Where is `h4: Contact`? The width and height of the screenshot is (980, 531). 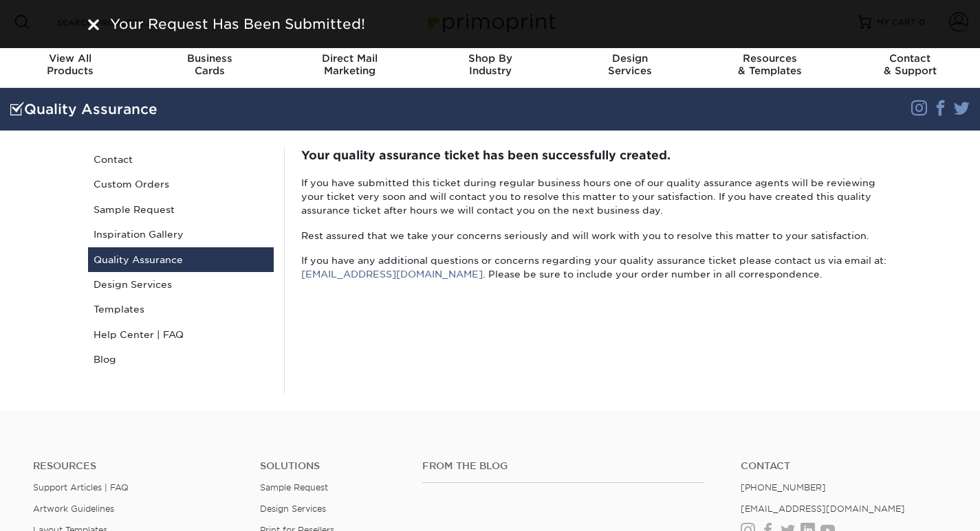
h4: Contact is located at coordinates (843, 466).